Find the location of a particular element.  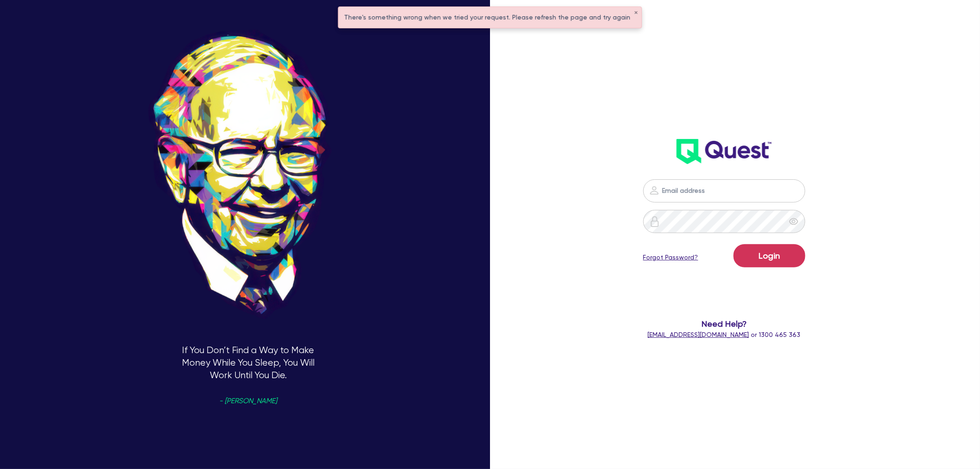

button: Login is located at coordinates (769, 256).